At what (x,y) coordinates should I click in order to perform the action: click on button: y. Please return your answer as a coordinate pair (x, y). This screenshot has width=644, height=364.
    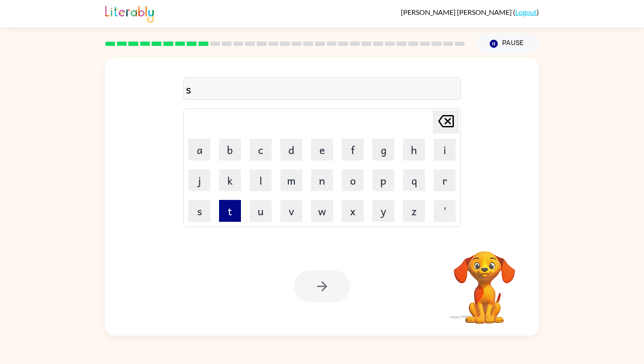
    Looking at the image, I should click on (383, 211).